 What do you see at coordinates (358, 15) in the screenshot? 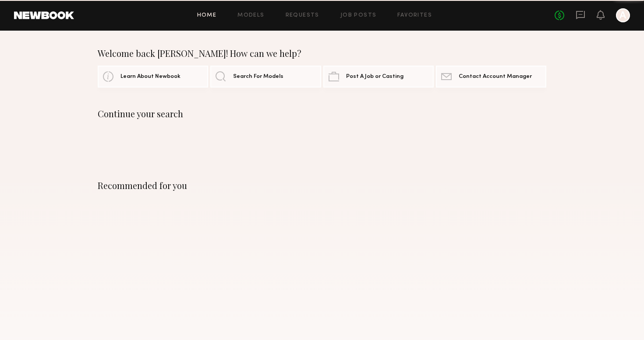
I see `a: Job Posts` at bounding box center [358, 15].